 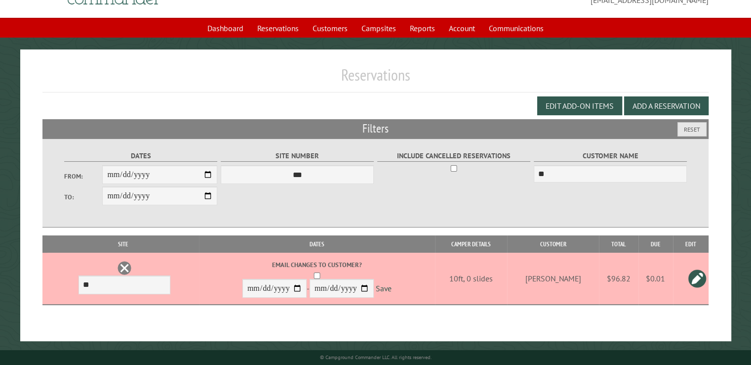 I want to click on label: Email changes to customer?, so click(x=317, y=264).